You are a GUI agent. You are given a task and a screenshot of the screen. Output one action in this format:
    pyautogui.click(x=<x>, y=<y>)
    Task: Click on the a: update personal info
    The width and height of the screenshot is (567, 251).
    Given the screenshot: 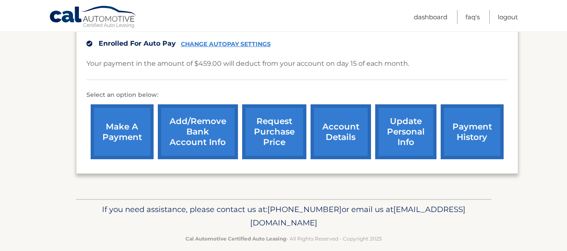 What is the action you would take?
    pyautogui.click(x=406, y=132)
    